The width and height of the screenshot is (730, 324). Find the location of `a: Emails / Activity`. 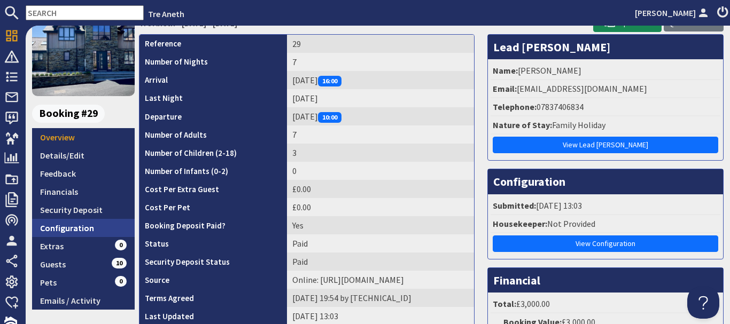

a: Emails / Activity is located at coordinates (83, 301).